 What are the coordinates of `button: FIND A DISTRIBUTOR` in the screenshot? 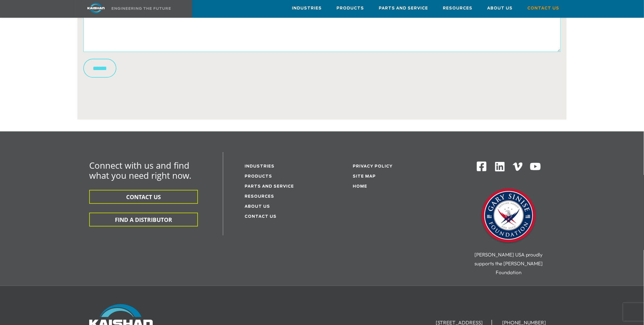 It's located at (144, 220).